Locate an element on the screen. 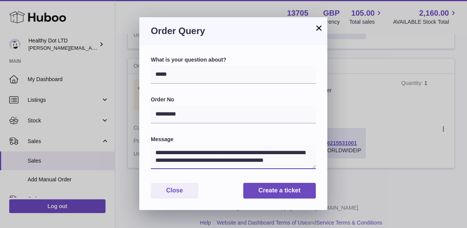 The width and height of the screenshot is (467, 228). button: Close is located at coordinates (174, 191).